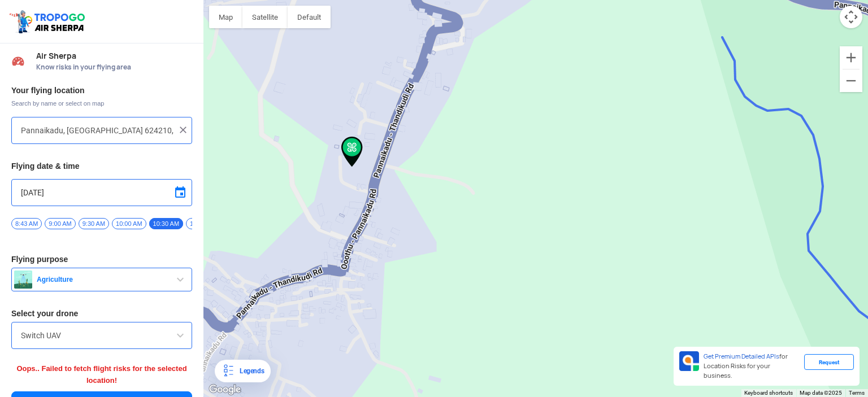  What do you see at coordinates (102, 192) in the screenshot?
I see `input: Select Date` at bounding box center [102, 192].